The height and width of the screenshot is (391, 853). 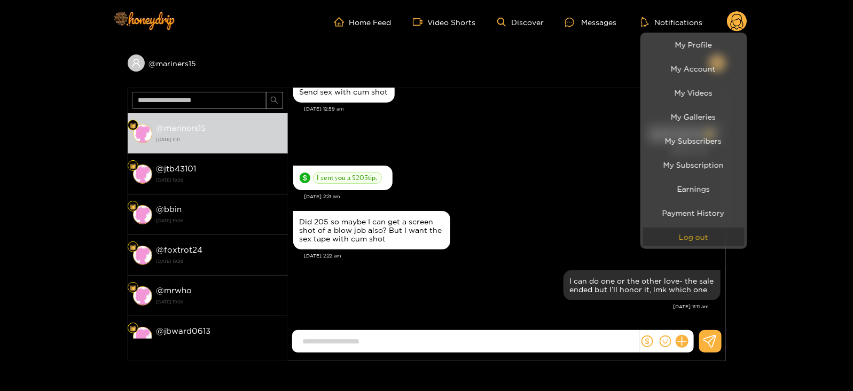 What do you see at coordinates (694, 213) in the screenshot?
I see `a: Payment History` at bounding box center [694, 213].